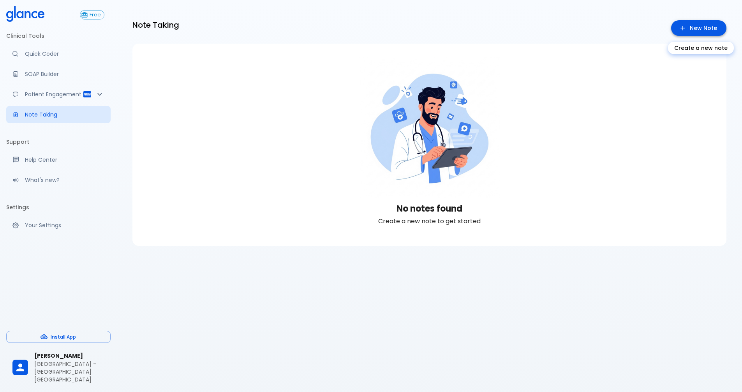  Describe the element at coordinates (95, 15) in the screenshot. I see `span: Free` at that location.